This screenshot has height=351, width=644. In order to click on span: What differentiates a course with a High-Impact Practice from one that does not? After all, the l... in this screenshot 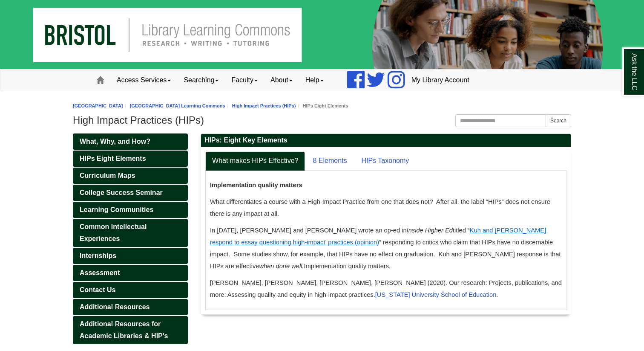, I will do `click(380, 208)`.